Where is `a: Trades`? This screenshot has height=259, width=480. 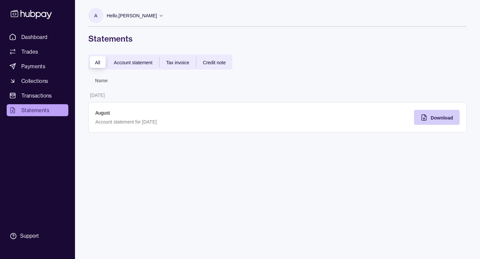 a: Trades is located at coordinates (37, 52).